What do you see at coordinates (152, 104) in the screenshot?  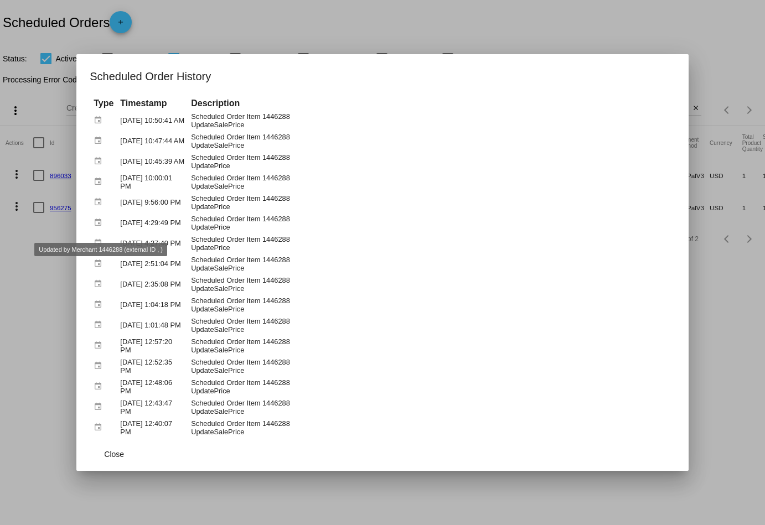 I see `th: Timestamp` at bounding box center [152, 104].